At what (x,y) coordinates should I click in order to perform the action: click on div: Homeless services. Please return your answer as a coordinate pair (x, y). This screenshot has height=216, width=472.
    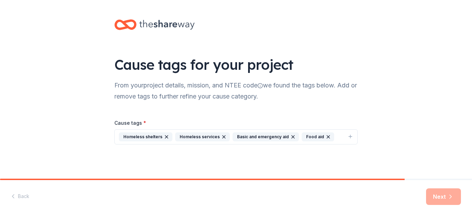
    Looking at the image, I should click on (202, 137).